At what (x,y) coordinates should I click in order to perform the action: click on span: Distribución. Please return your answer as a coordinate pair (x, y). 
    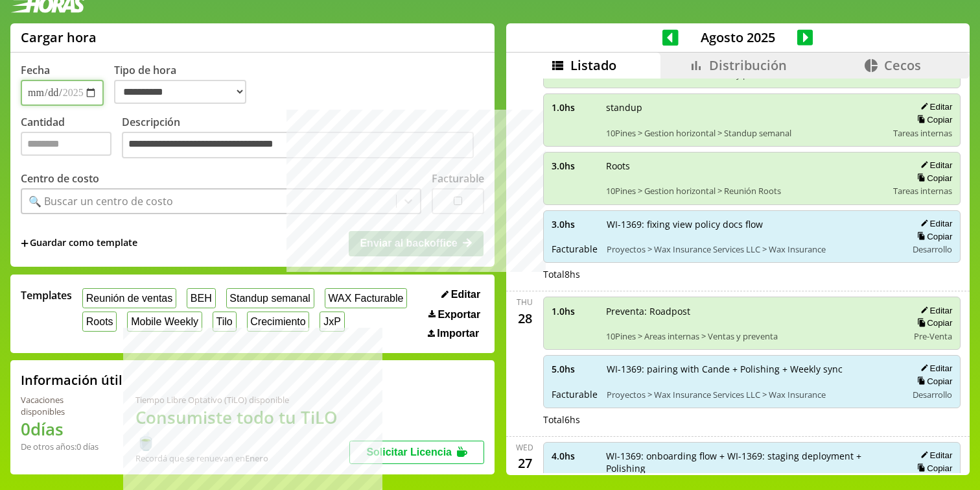
    Looking at the image, I should click on (747, 65).